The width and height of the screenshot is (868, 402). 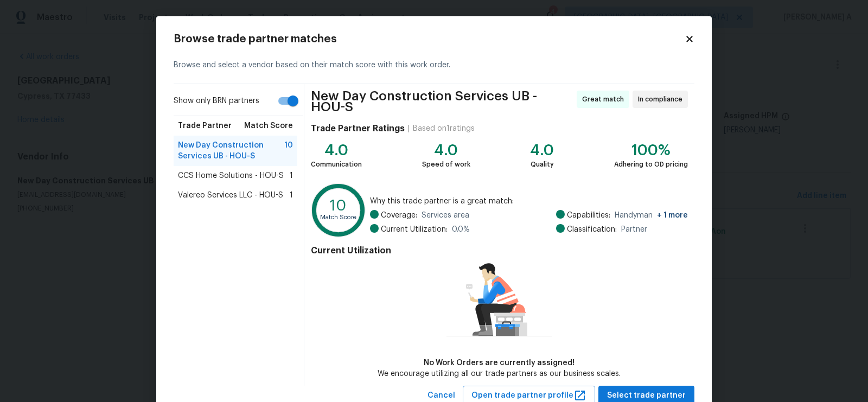 I want to click on span: Show only BRN partners, so click(x=217, y=101).